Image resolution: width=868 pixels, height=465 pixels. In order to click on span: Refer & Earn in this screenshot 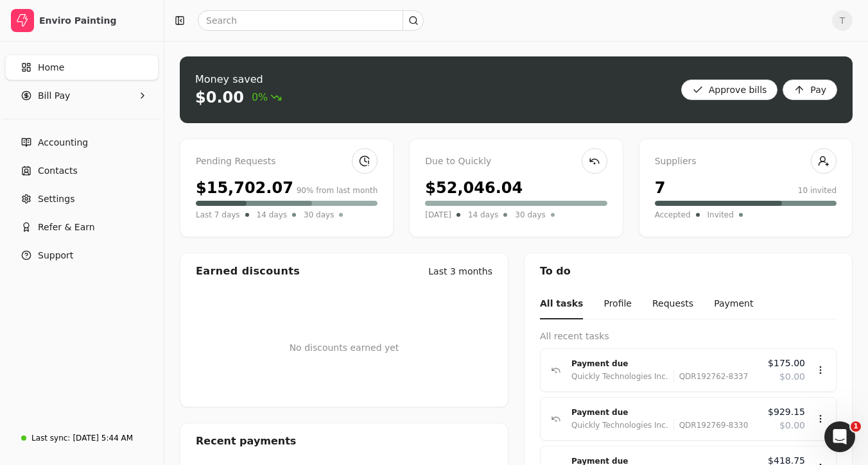, I will do `click(66, 227)`.